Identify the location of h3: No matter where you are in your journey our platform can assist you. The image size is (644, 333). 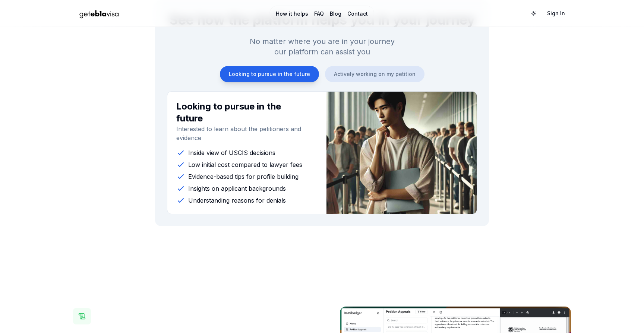
(322, 47).